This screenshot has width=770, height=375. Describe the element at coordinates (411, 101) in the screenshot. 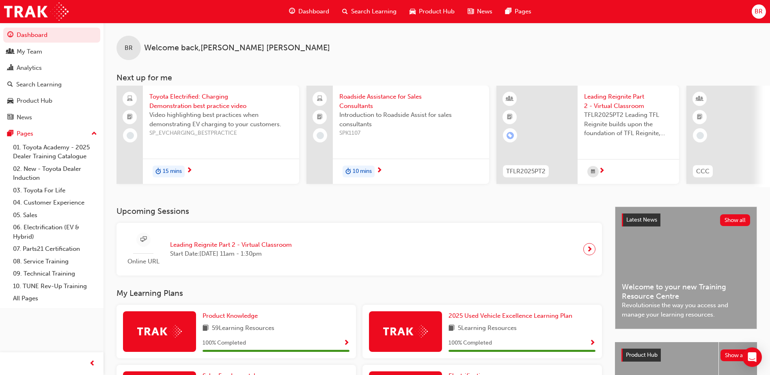

I see `span: Roadside Assistance for Sales Consultants` at that location.